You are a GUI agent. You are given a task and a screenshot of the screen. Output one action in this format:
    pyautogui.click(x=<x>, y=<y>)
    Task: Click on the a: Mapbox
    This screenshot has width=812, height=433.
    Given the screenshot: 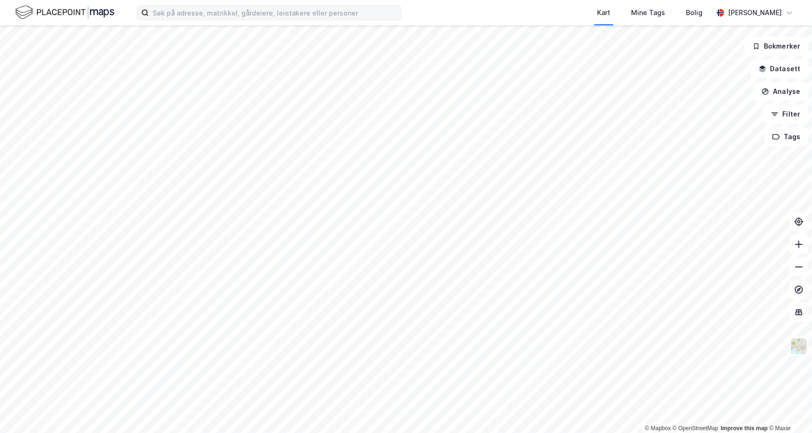 What is the action you would take?
    pyautogui.click(x=657, y=429)
    